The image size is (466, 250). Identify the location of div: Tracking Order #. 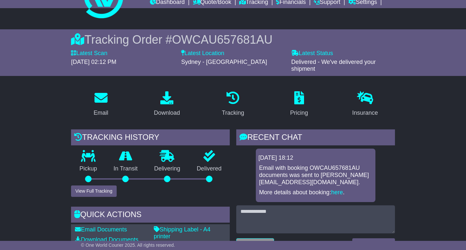
(233, 39).